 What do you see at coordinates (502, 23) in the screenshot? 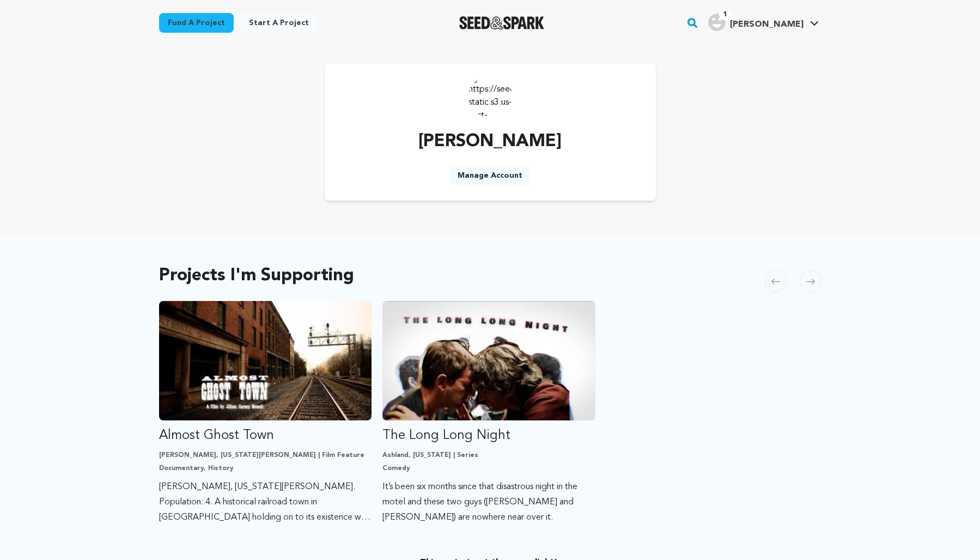
I see `a: Seed&Spark Homepage` at bounding box center [502, 23].